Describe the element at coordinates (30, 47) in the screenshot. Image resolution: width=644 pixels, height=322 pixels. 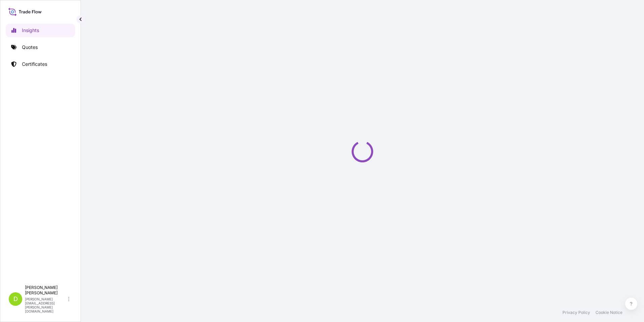
I see `p: Quotes` at that location.